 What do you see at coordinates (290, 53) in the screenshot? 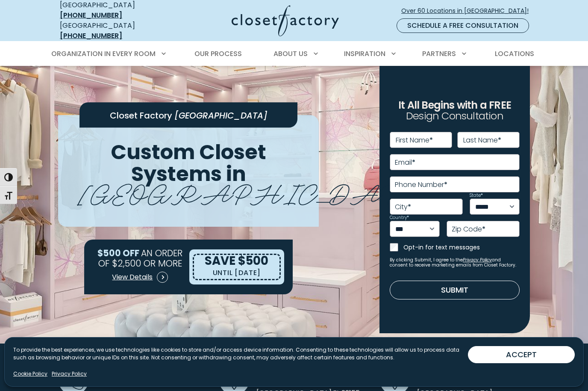
I see `span: About Us` at bounding box center [290, 53].